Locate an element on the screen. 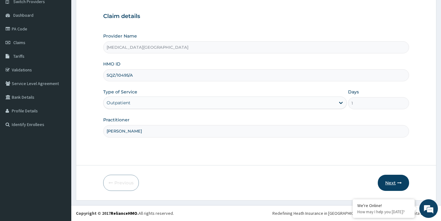 This screenshot has width=441, height=221. div: Chat with us now is located at coordinates (68, 39).